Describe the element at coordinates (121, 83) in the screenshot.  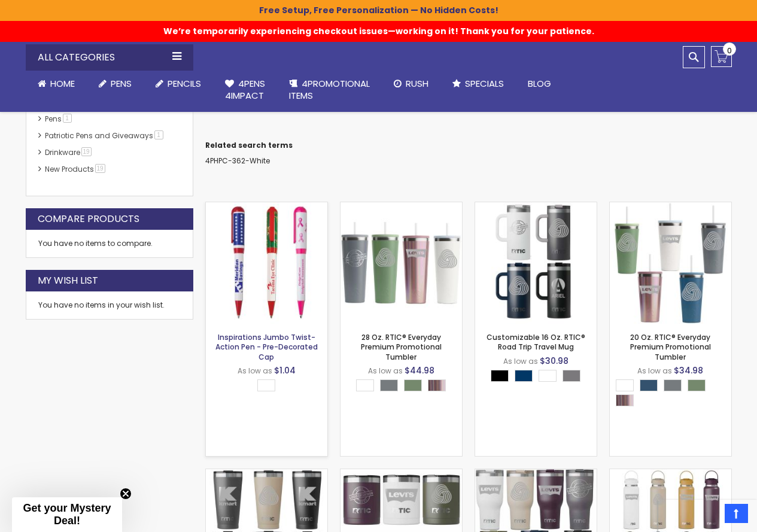
I see `span: Pens` at that location.